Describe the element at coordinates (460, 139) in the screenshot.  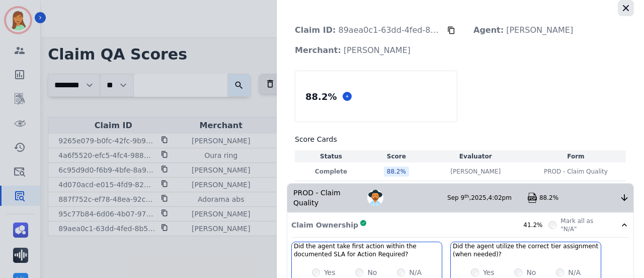
I see `h3: Score Cards` at that location.